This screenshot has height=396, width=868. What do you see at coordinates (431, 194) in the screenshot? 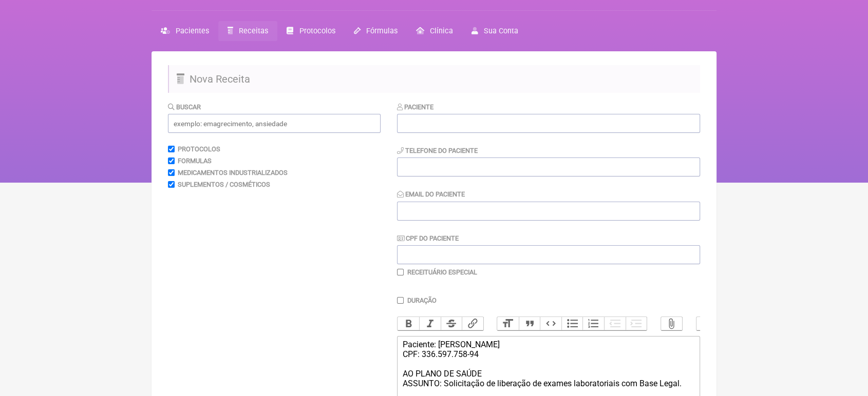
I see `label: Email do Paciente` at bounding box center [431, 194].